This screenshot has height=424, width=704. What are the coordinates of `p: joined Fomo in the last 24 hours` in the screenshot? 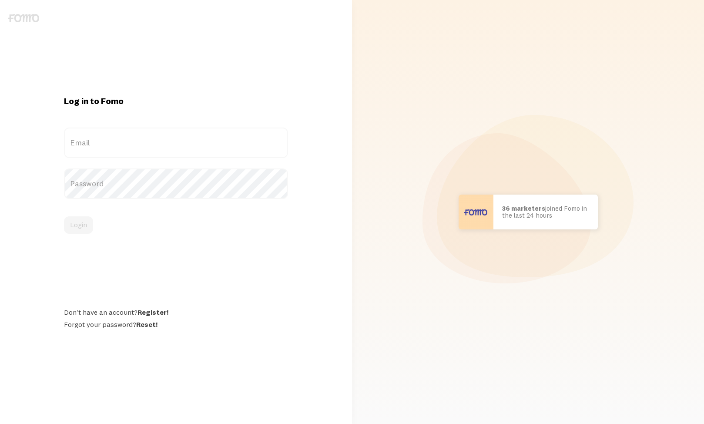 It's located at (545, 212).